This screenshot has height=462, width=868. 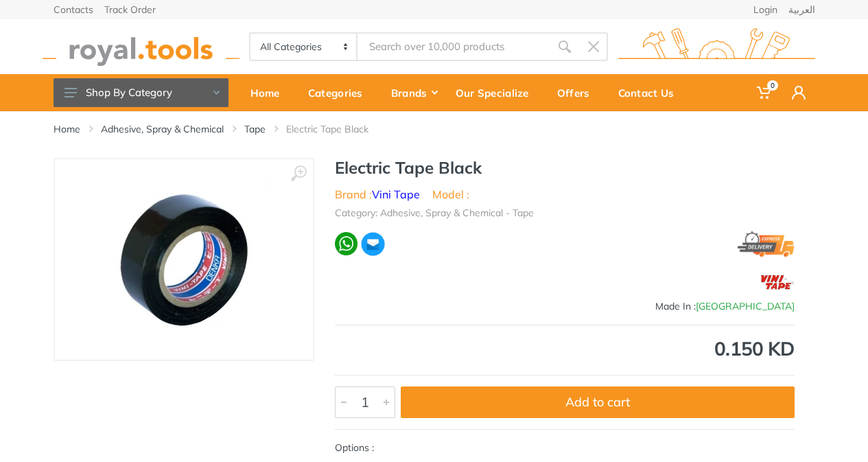 I want to click on a: Vini Tape, so click(x=396, y=195).